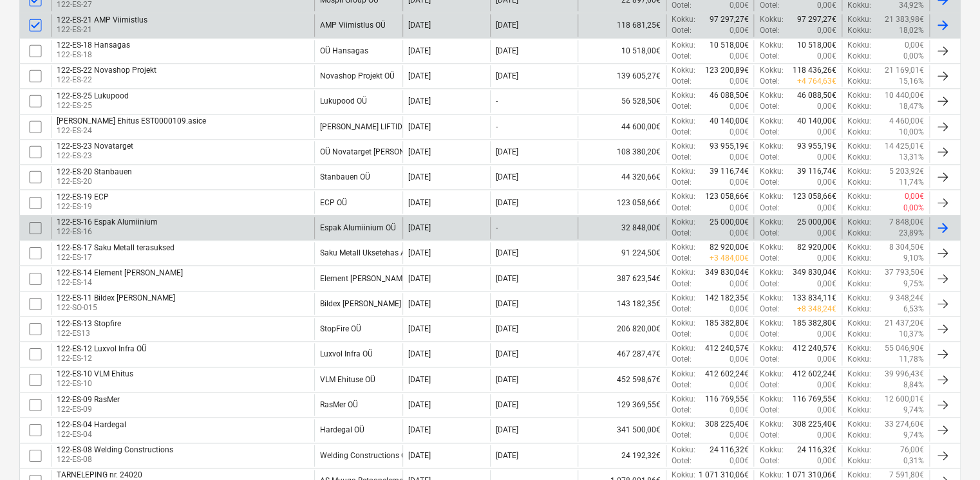 Image resolution: width=980 pixels, height=480 pixels. Describe the element at coordinates (621, 76) in the screenshot. I see `div: 139 605,27€` at that location.